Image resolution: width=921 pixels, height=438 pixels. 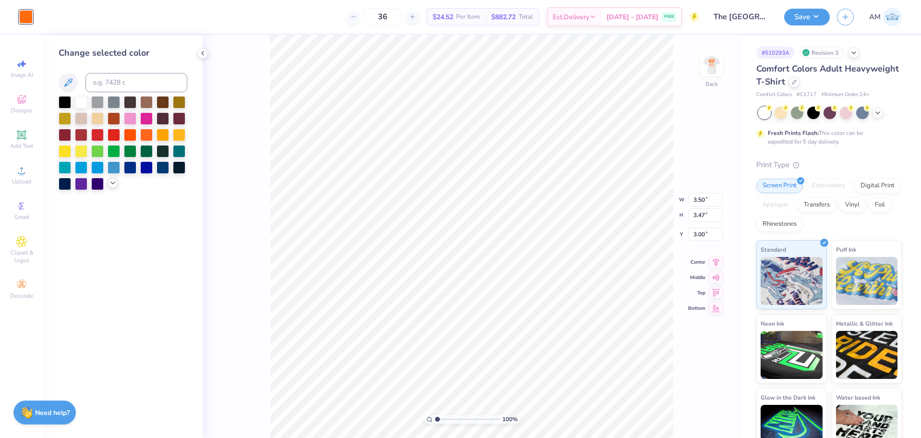 What do you see at coordinates (123, 53) in the screenshot?
I see `div: Change selected color` at bounding box center [123, 53].